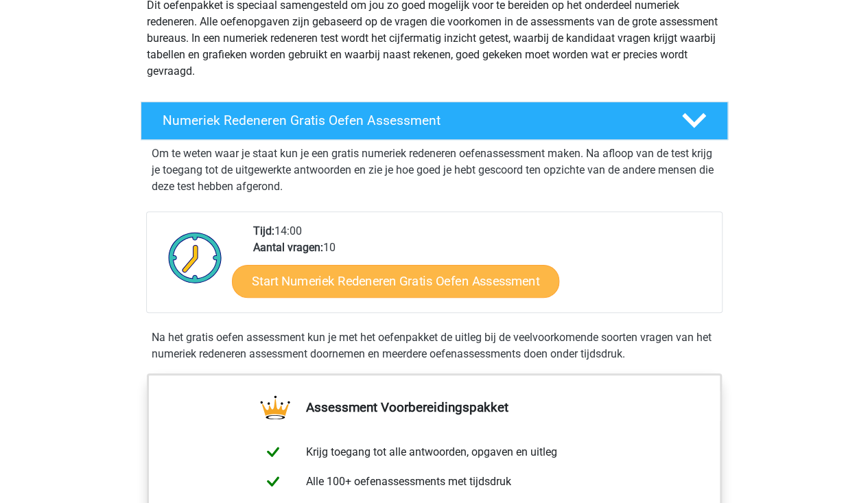 This screenshot has height=503, width=868. What do you see at coordinates (435, 121) in the screenshot?
I see `a: Numeriek Redeneren Gratis Oefen Assessment` at bounding box center [435, 121].